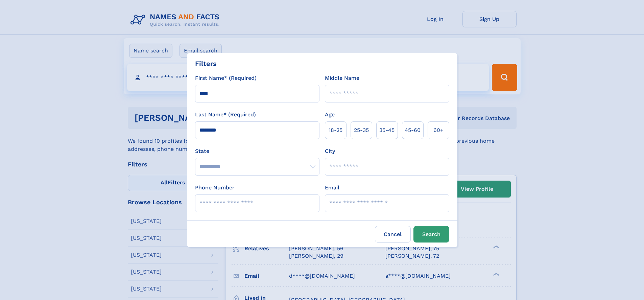  What do you see at coordinates (332, 188) in the screenshot?
I see `label: Email` at bounding box center [332, 188].